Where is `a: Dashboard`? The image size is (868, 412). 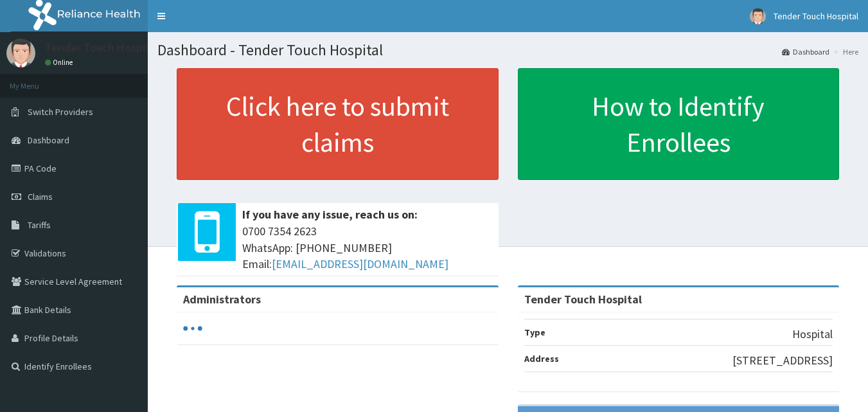 a: Dashboard is located at coordinates (806, 52).